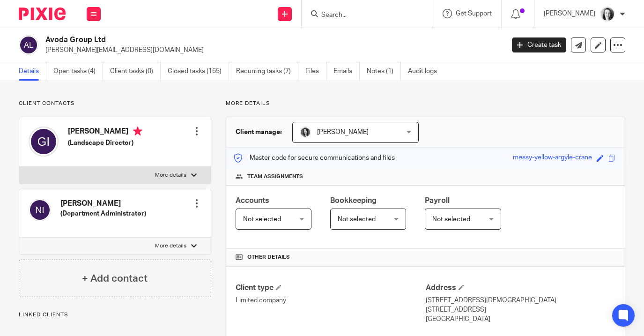 This screenshot has width=644, height=336. I want to click on h5: (Landscape Director), so click(105, 143).